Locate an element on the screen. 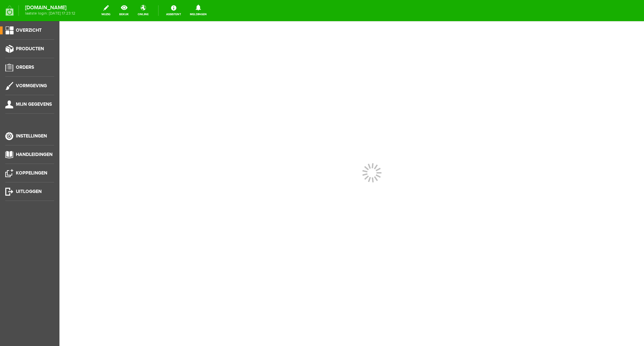 This screenshot has width=644, height=346. a: wijzig is located at coordinates (106, 11).